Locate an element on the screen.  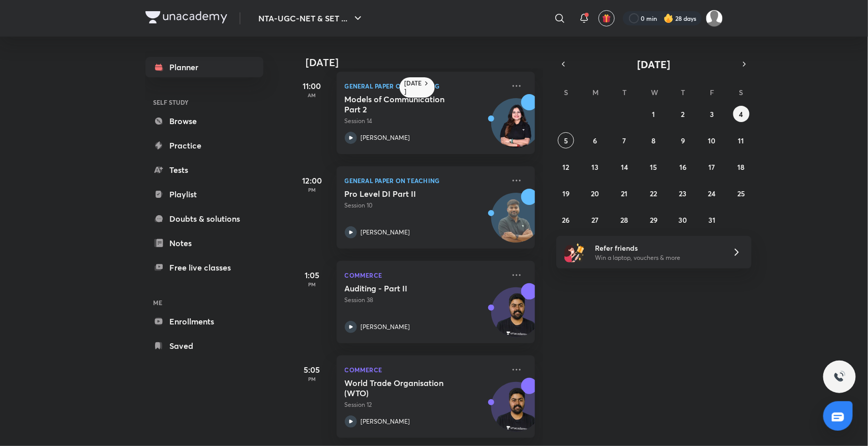
button: October 27, 2025 is located at coordinates (596, 220).